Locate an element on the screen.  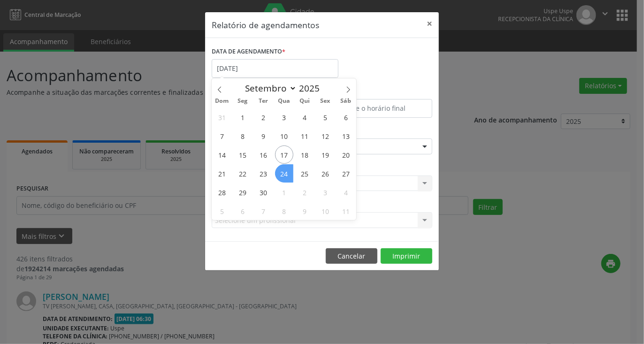
span: Sáb is located at coordinates (346, 101).